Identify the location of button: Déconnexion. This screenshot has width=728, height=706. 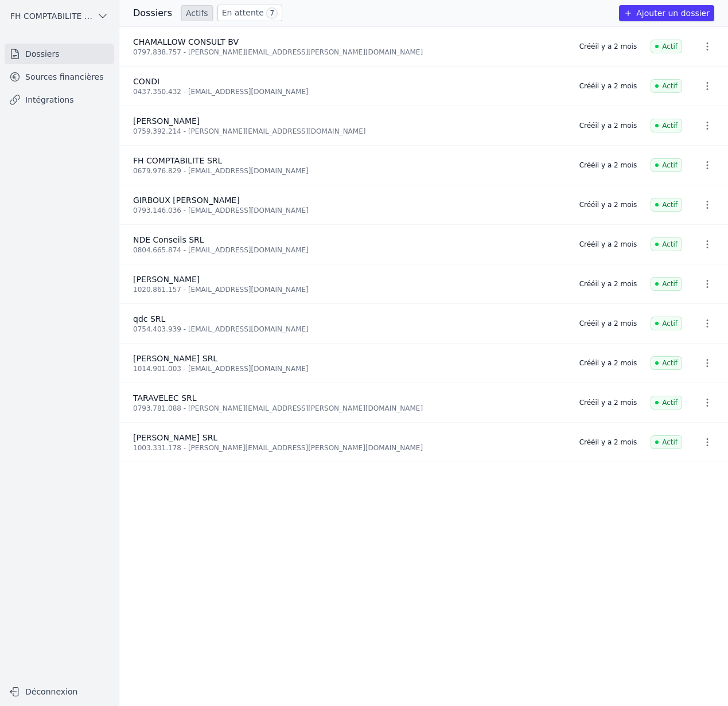
(59, 692).